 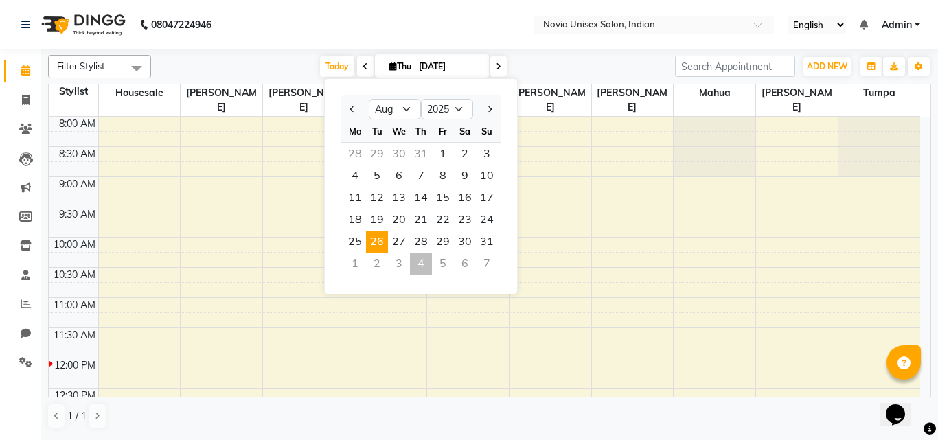 What do you see at coordinates (465, 198) in the screenshot?
I see `div: Saturday, August 16, 2025` at bounding box center [465, 198].